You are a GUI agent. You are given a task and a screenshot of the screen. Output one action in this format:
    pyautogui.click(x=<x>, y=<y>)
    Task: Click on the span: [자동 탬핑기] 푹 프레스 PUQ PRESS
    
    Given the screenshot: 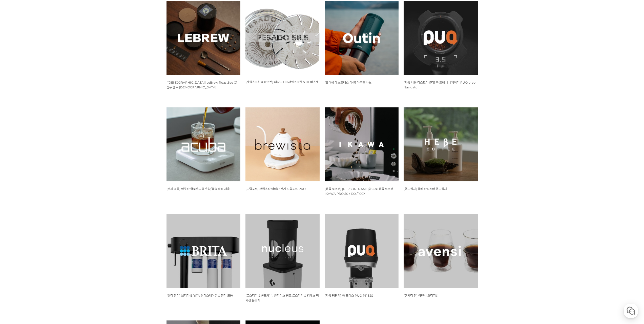 What is the action you would take?
    pyautogui.click(x=349, y=295)
    